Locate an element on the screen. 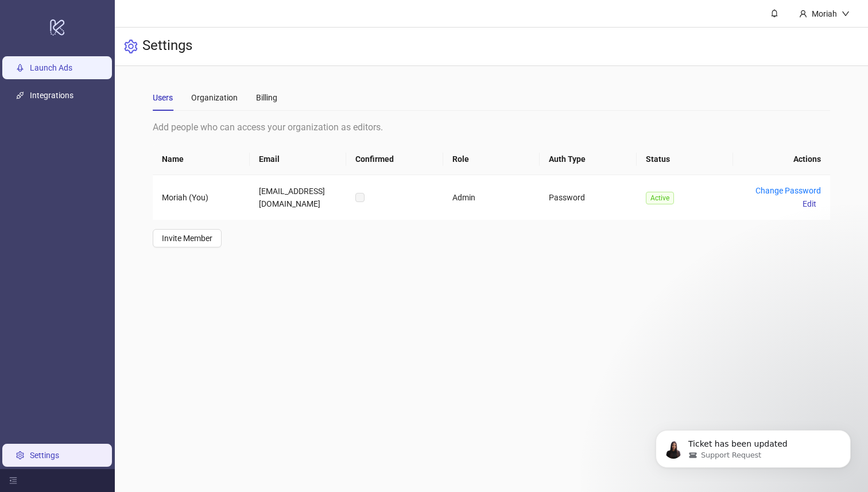 The width and height of the screenshot is (868, 492). div: ticket update from Laura, 3m ago. Support Request is located at coordinates (115, 43).